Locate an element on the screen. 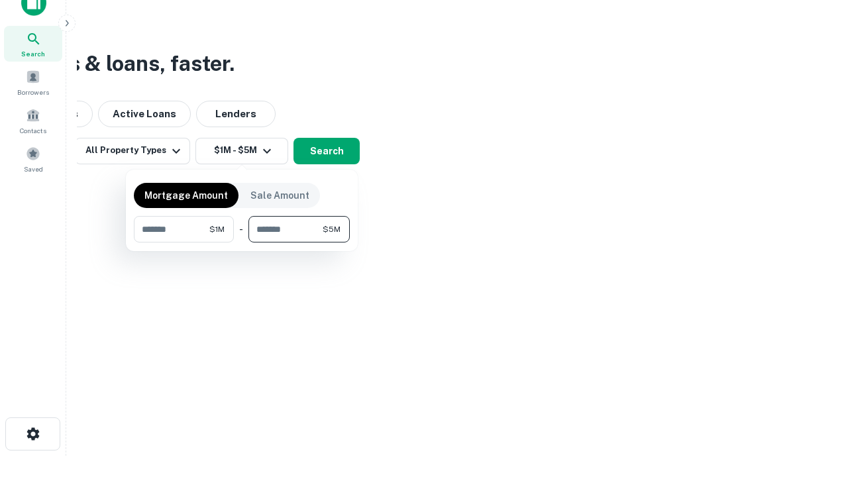  p: Mortgage Amount is located at coordinates (186, 196).